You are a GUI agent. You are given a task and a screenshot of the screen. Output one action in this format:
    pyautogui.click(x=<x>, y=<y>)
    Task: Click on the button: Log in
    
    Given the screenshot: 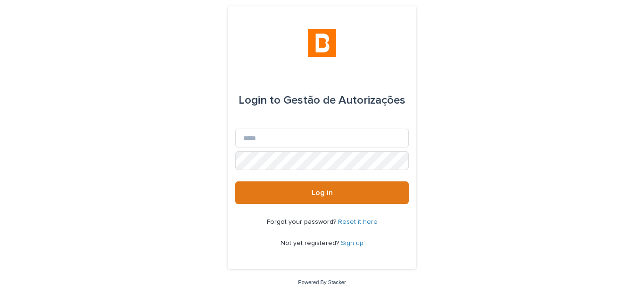 What is the action you would take?
    pyautogui.click(x=322, y=193)
    